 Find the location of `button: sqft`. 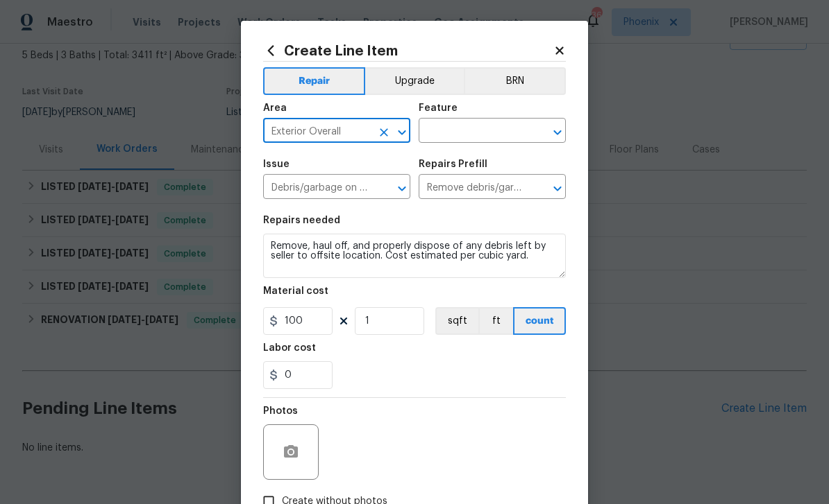

button: sqft is located at coordinates (456, 321).